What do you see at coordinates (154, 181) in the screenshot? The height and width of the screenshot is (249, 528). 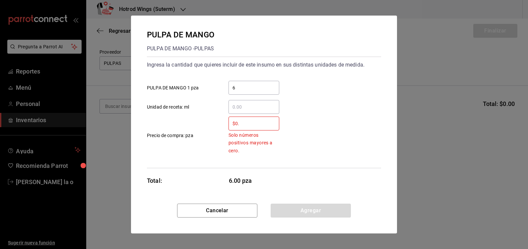 I see `div: Total:` at bounding box center [154, 181].